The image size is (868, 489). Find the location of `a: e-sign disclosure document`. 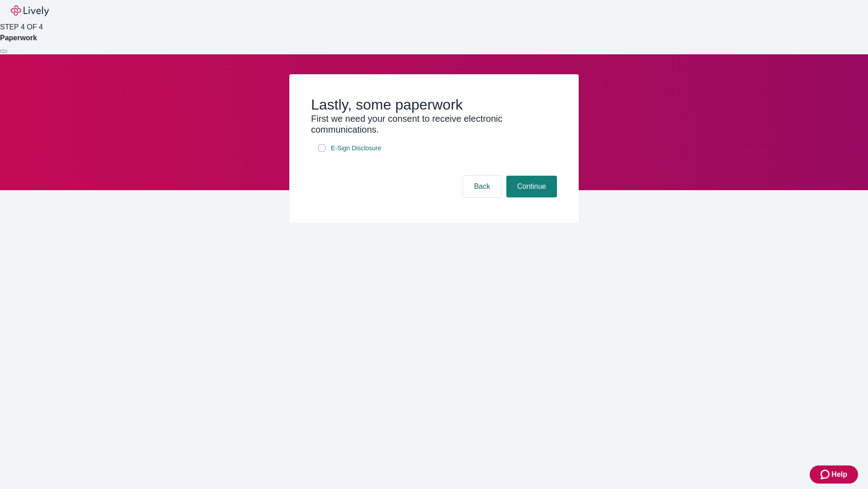

a: e-sign disclosure document is located at coordinates (356, 148).